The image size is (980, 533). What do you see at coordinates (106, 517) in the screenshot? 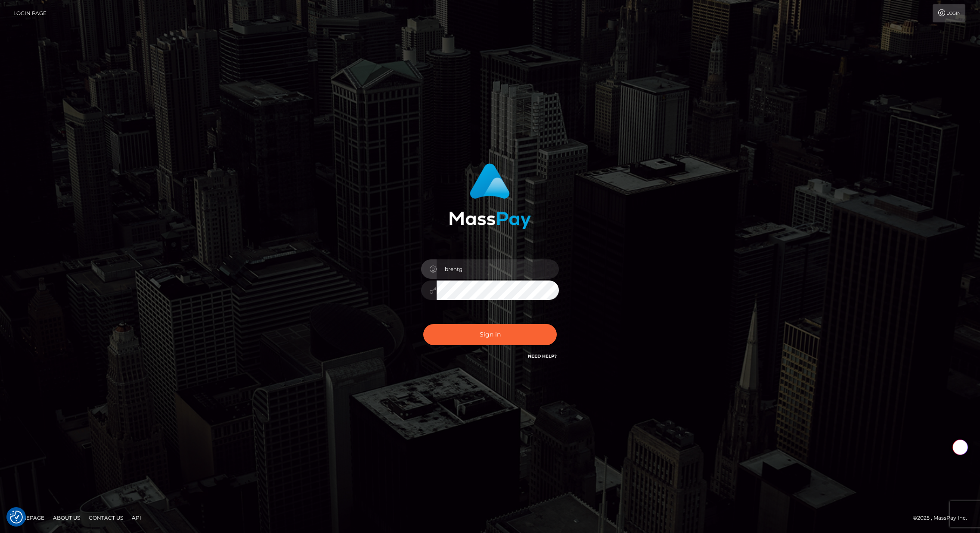
I see `a: Contact Us` at bounding box center [106, 517].